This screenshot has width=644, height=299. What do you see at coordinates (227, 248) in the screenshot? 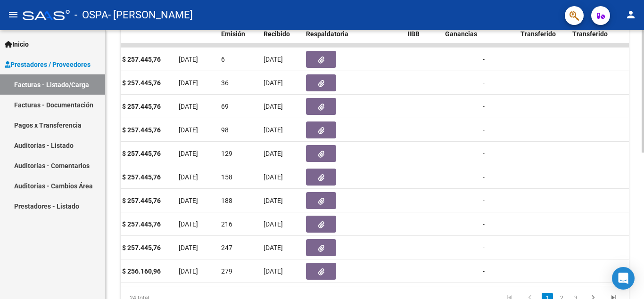
I see `span: 247` at bounding box center [227, 248].